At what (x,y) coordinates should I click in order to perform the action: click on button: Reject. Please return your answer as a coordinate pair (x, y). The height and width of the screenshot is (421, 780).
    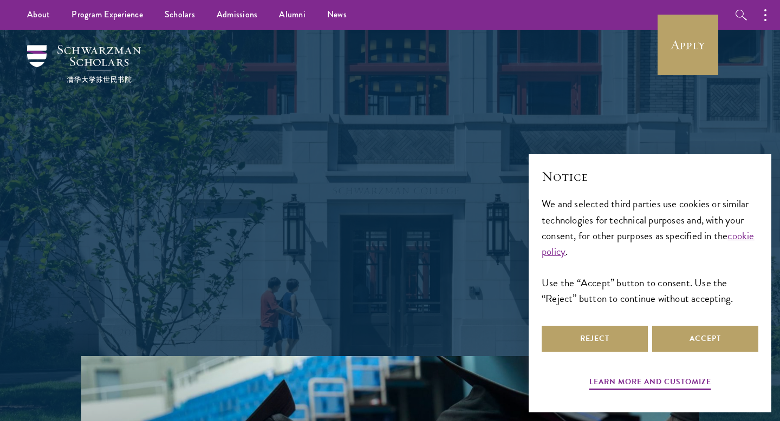
    Looking at the image, I should click on (594, 339).